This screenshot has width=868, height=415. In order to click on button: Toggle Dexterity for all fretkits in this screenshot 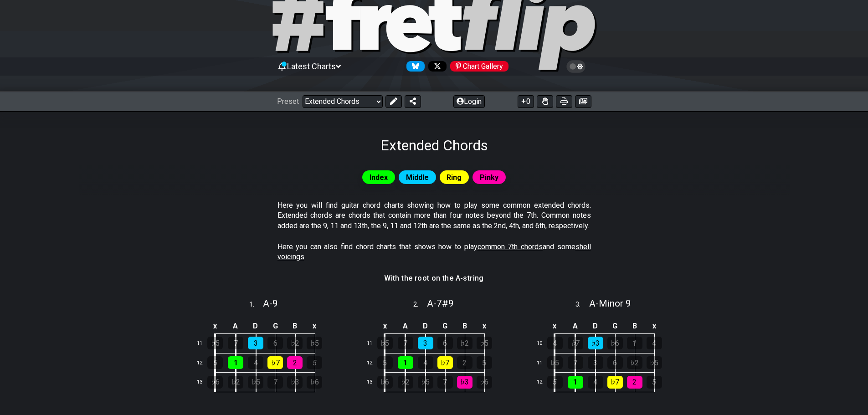, I will do `click(545, 101)`.